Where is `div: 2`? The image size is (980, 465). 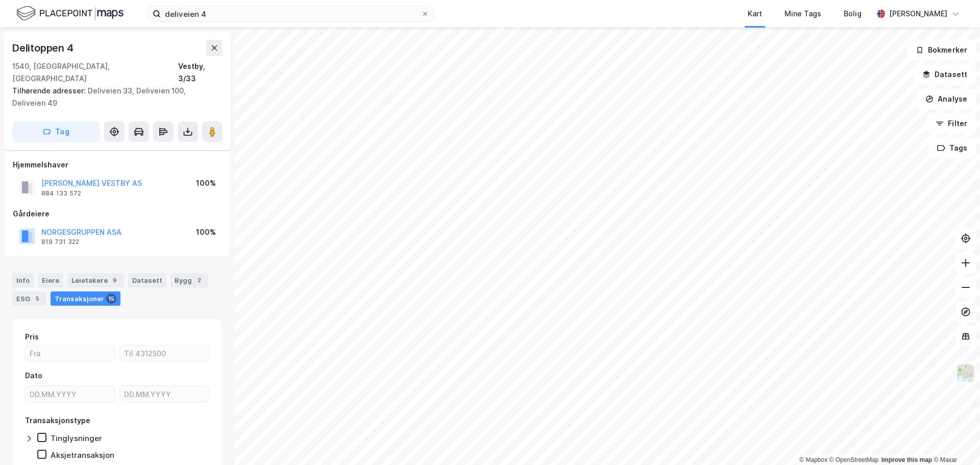 div: 2 is located at coordinates (199, 280).